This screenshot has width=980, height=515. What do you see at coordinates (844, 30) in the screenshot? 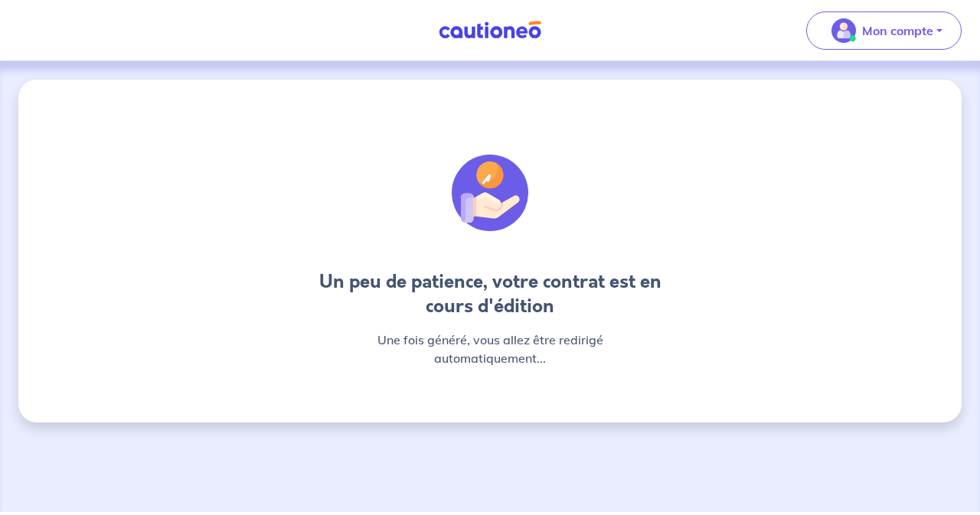
I see `img: illu_account_valid_menu.svg` at bounding box center [844, 30].